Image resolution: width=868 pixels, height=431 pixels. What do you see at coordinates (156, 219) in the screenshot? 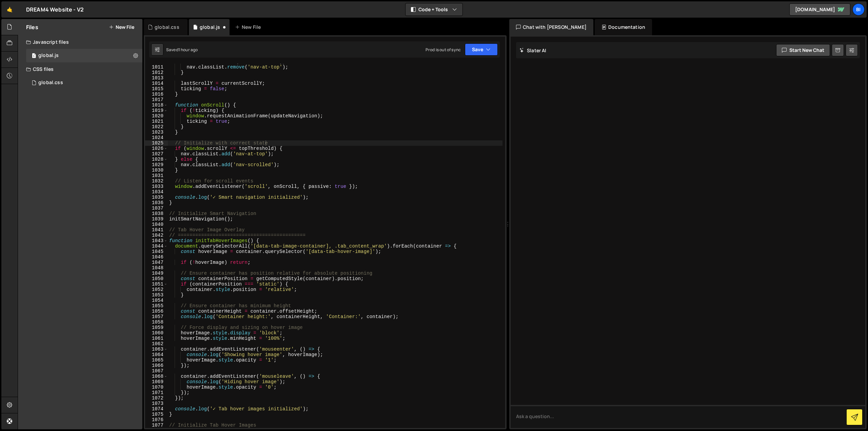
I see `div: 1039` at bounding box center [156, 219].